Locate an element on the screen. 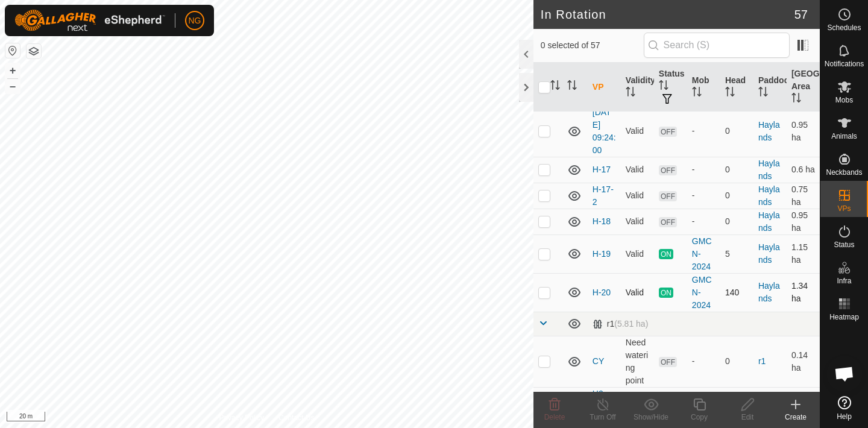 The image size is (868, 428). img: Gallagher Logo is located at coordinates (90, 21).